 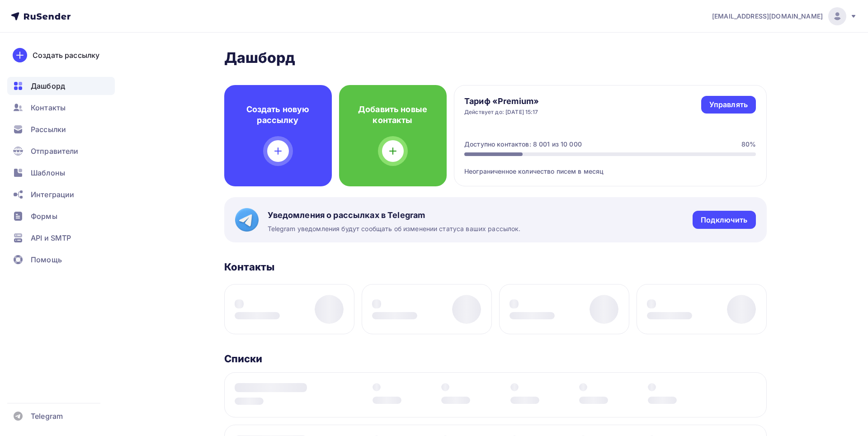 I want to click on a: Шаблоны, so click(x=61, y=173).